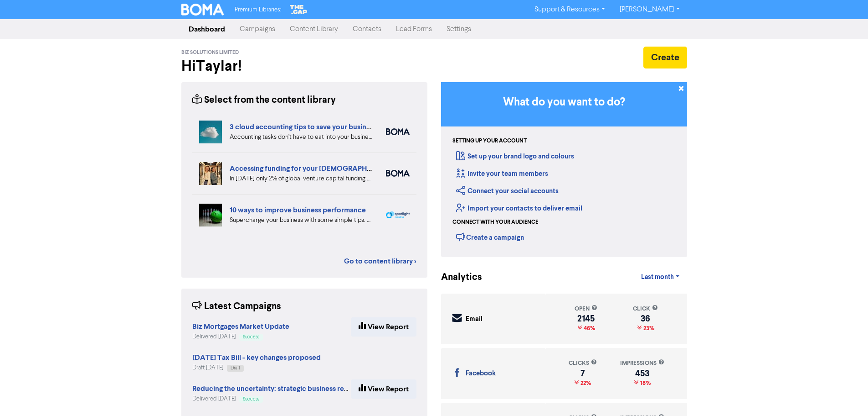 The image size is (868, 416). What do you see at coordinates (846, 394) in the screenshot?
I see `div: Chat Widget` at bounding box center [846, 394].